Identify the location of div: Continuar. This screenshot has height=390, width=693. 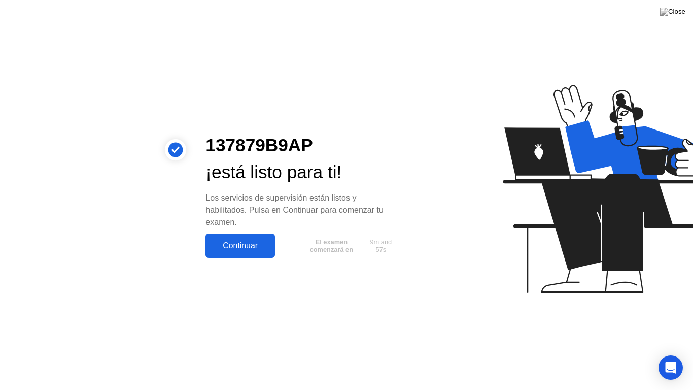
(240, 246).